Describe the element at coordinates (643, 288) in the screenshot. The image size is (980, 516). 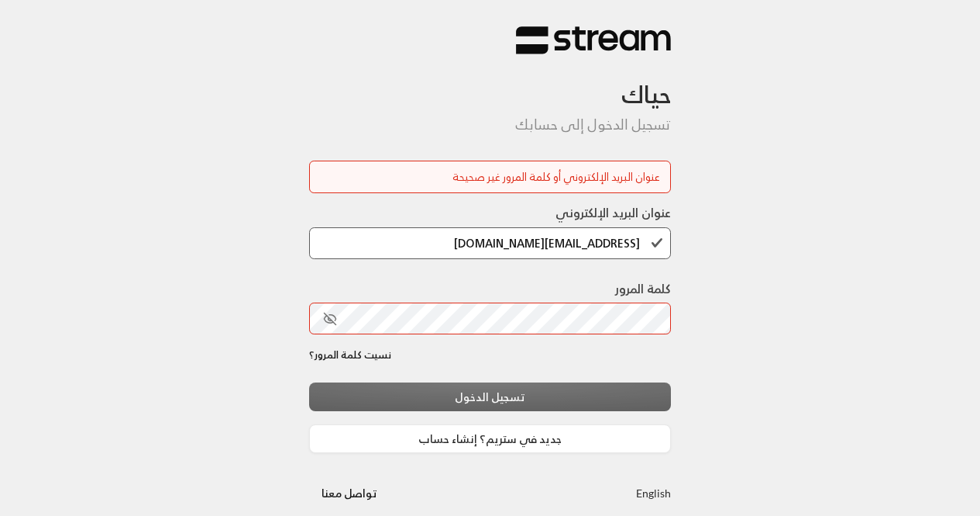
I see `label: كلمة المرور` at that location.